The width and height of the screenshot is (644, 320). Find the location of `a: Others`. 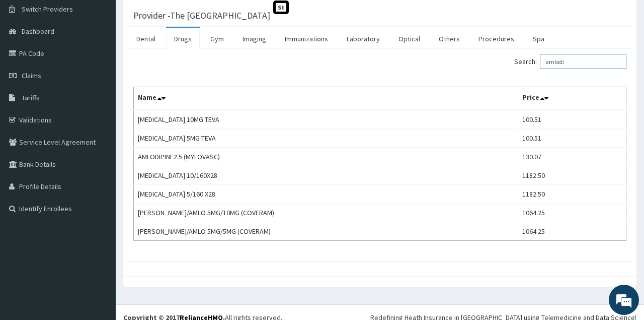

a: Others is located at coordinates (449, 39).